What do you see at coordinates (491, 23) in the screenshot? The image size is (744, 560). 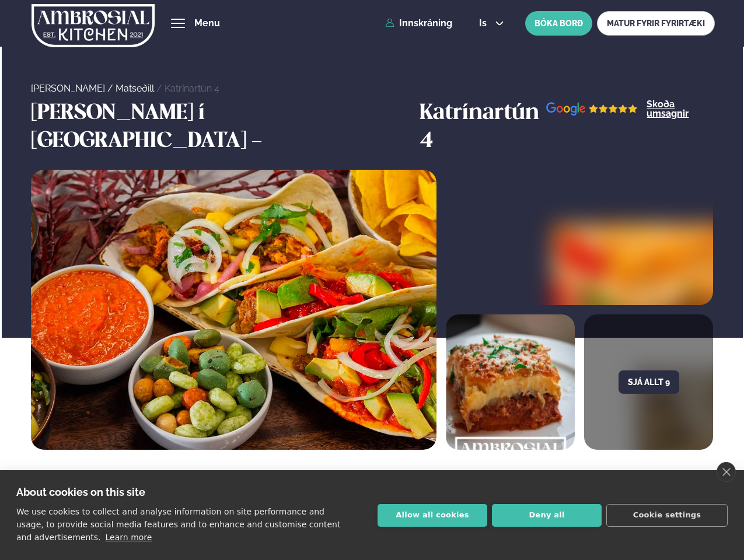 I see `button: is` at bounding box center [491, 23].